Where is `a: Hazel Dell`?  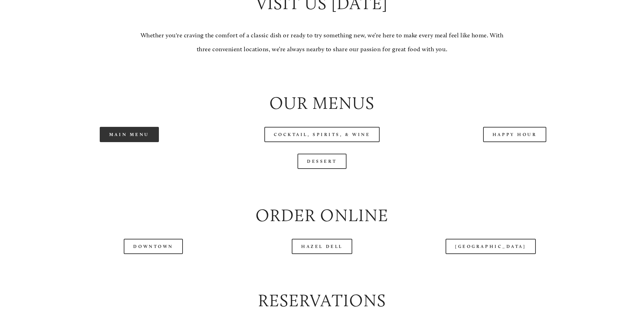
a: Hazel Dell is located at coordinates (322, 246).